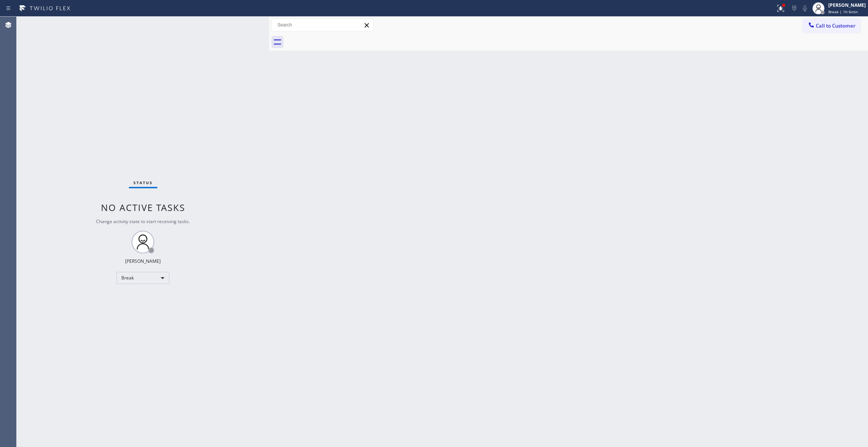 The image size is (868, 447). I want to click on input: Search, so click(323, 25).